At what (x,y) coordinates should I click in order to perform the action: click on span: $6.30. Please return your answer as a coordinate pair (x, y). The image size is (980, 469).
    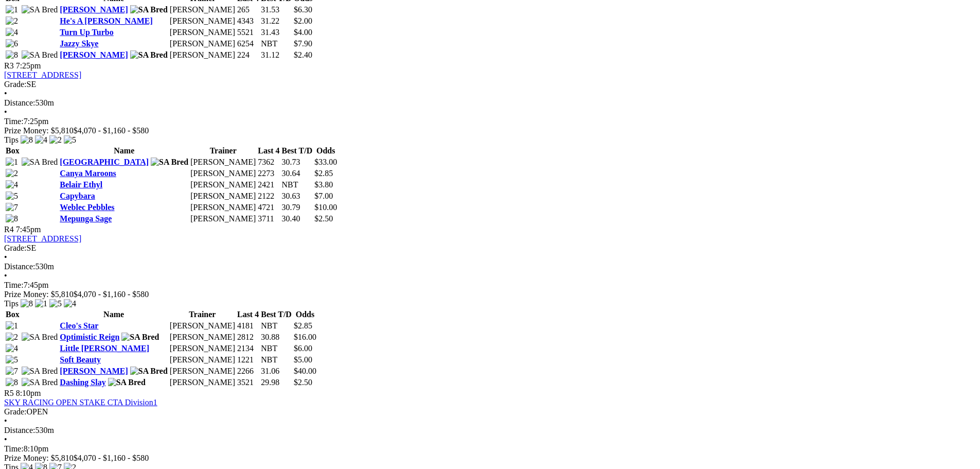
    Looking at the image, I should click on (303, 9).